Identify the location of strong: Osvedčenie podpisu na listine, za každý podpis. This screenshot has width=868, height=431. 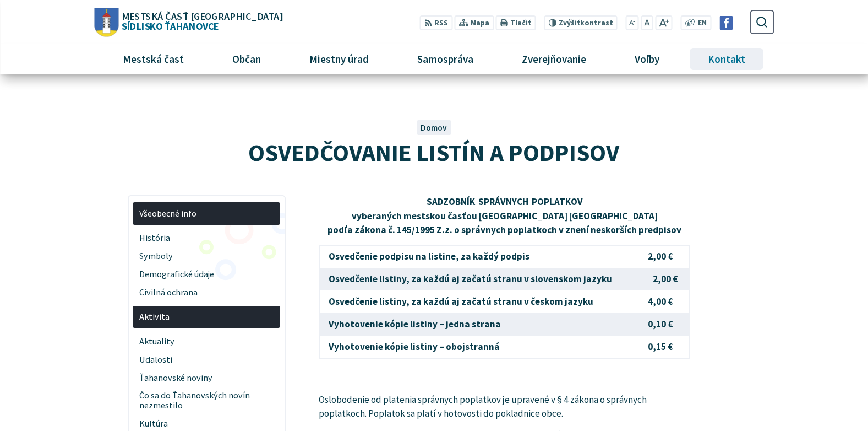
(429, 256).